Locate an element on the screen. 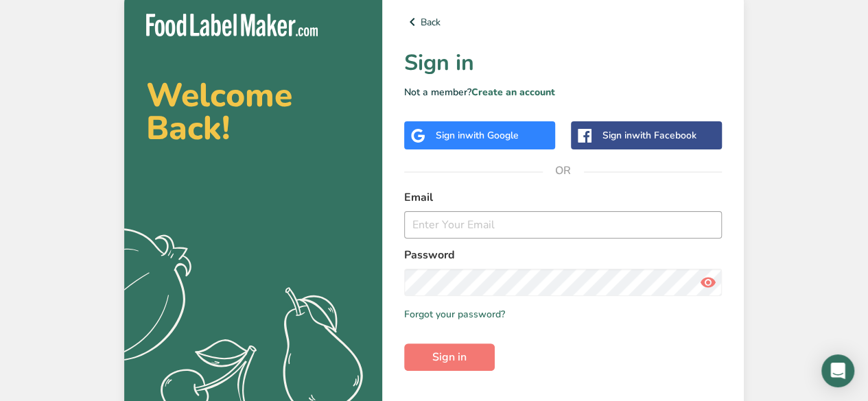  img: Food Label Maker is located at coordinates (232, 24).